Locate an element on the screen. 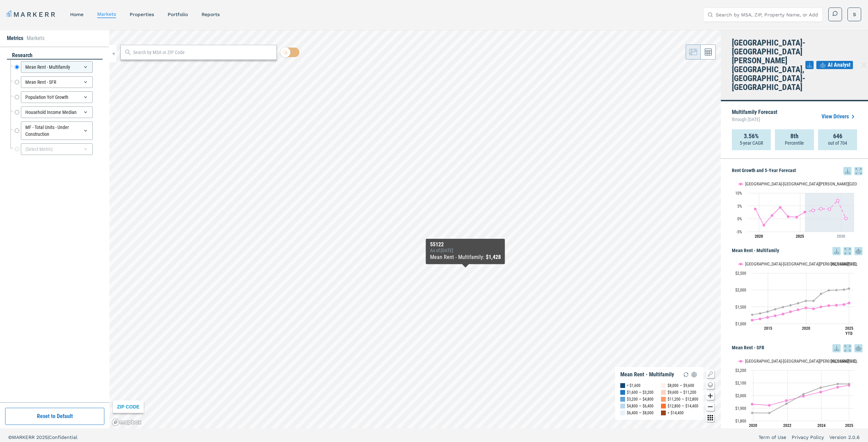 This screenshot has width=868, height=442. button: Zoom in map button is located at coordinates (711, 395).